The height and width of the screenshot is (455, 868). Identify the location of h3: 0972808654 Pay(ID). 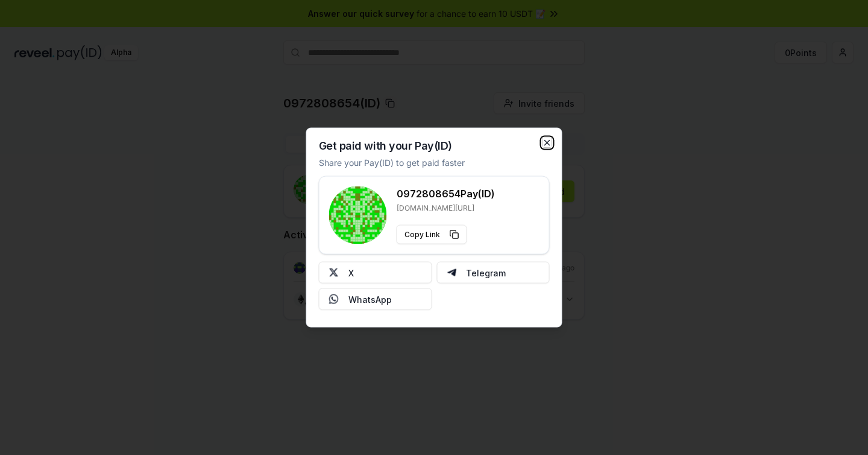
(445, 194).